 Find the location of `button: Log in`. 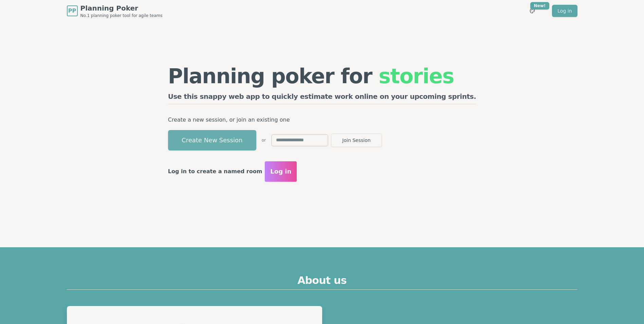

button: Log in is located at coordinates (281, 171).